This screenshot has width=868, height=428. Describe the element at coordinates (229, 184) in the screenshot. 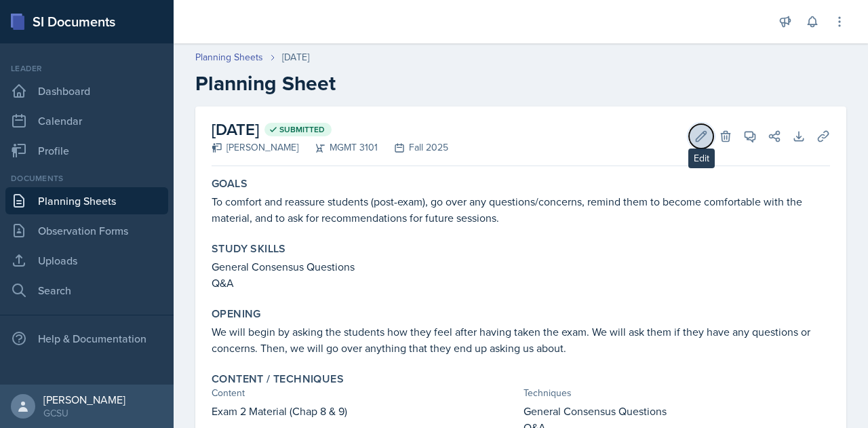

I see `label: Goals` at that location.